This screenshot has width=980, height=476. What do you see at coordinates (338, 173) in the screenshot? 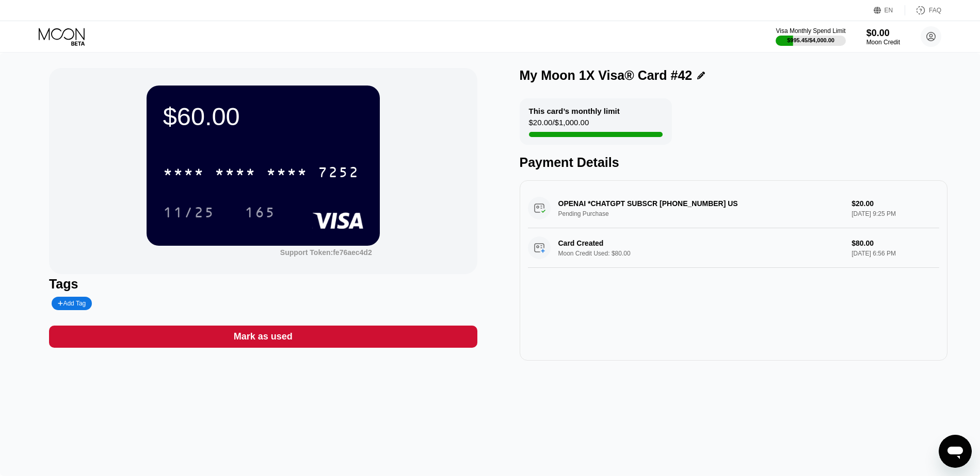
I see `div: 7252` at bounding box center [338, 173].